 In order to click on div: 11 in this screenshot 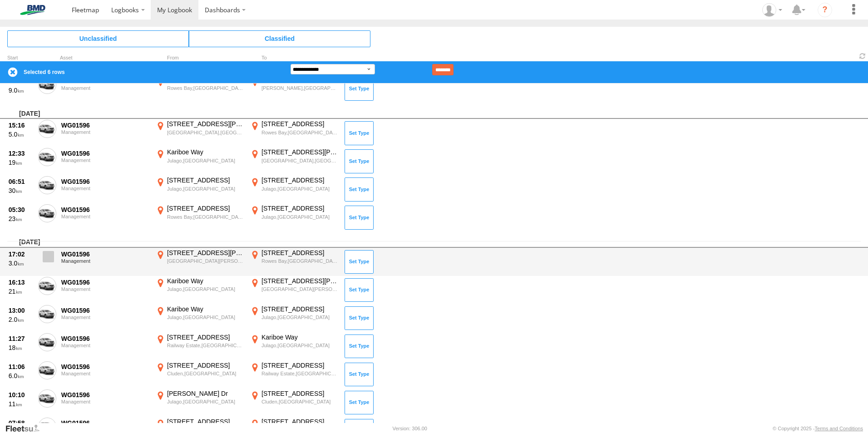, I will do `click(21, 404)`.